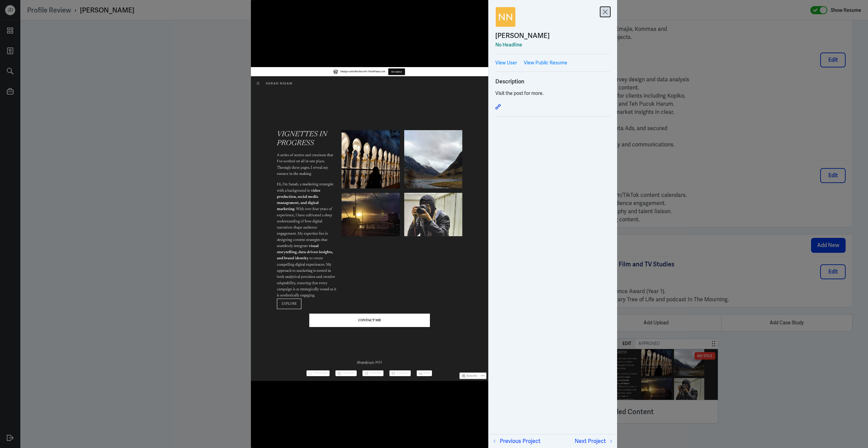  What do you see at coordinates (552, 93) in the screenshot?
I see `div: Visit the post for more.` at bounding box center [552, 93].